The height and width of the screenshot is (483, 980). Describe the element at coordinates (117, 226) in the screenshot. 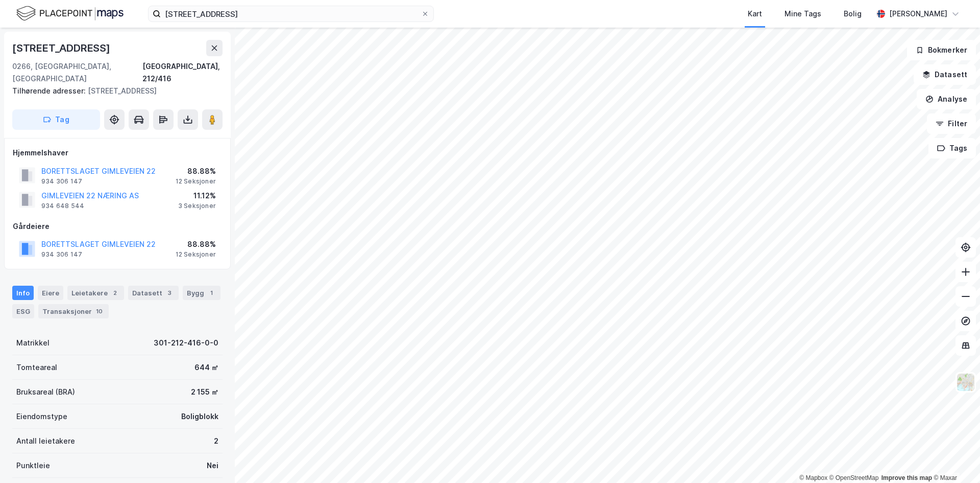

I see `div: Gårdeiere` at that location.